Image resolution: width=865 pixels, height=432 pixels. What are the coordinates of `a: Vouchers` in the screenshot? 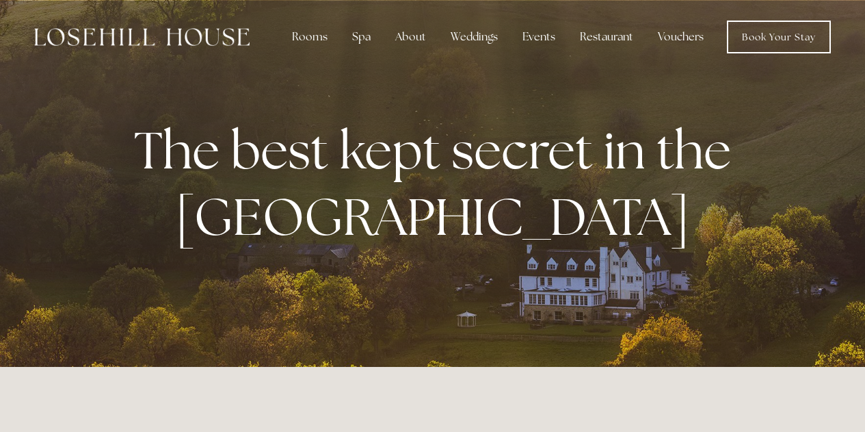 It's located at (681, 37).